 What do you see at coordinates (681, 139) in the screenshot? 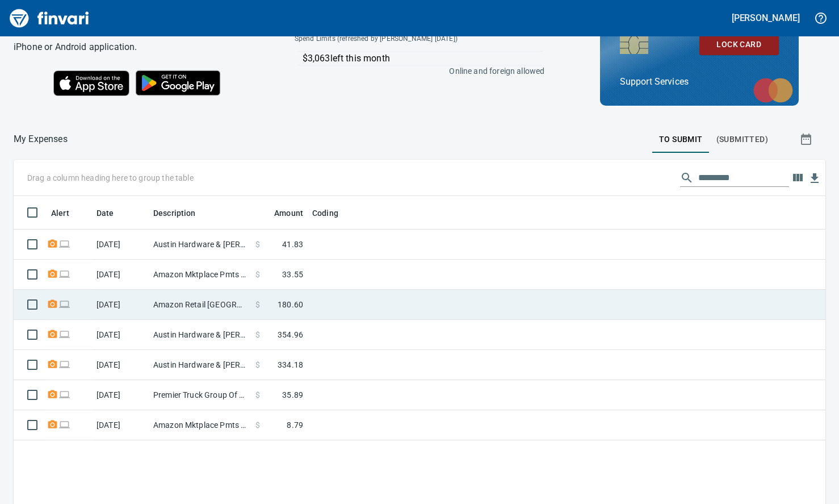
I see `span: To Submit` at bounding box center [681, 139].